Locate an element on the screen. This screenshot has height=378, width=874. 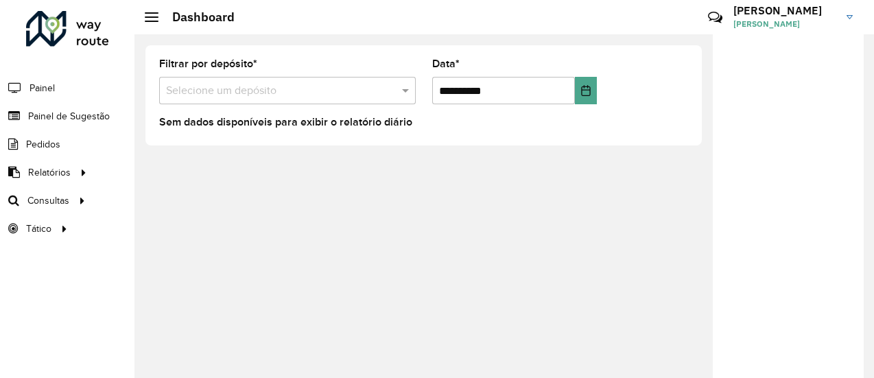
span: Relatórios is located at coordinates (49, 172).